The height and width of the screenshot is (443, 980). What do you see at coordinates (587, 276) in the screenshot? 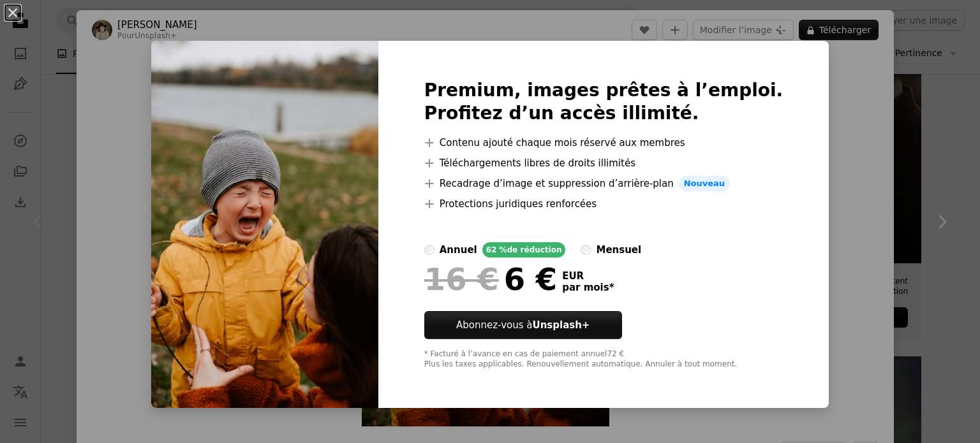
I see `span: EUR` at bounding box center [587, 276].